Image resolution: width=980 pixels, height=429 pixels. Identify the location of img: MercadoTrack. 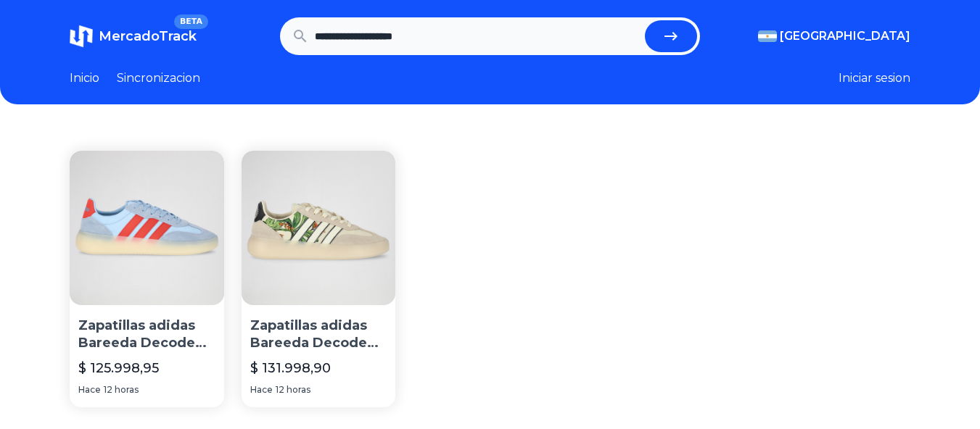
(81, 36).